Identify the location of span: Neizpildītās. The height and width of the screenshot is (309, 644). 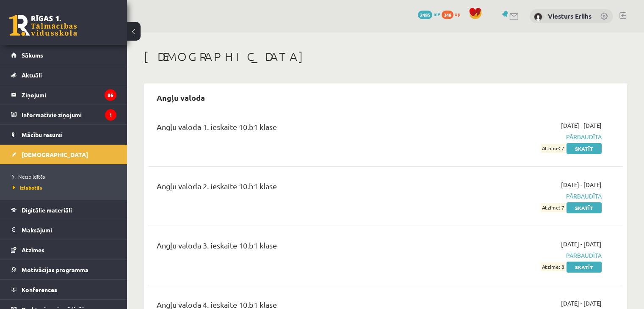
(29, 177).